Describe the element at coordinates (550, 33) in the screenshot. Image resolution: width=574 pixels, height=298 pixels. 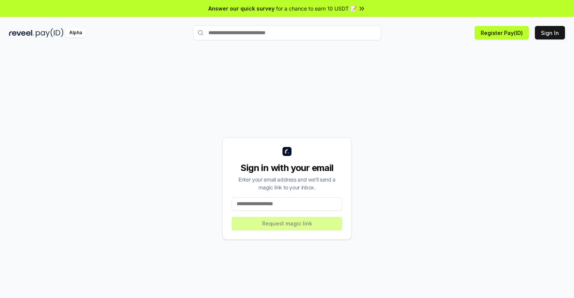
I see `button: Sign In` at that location.